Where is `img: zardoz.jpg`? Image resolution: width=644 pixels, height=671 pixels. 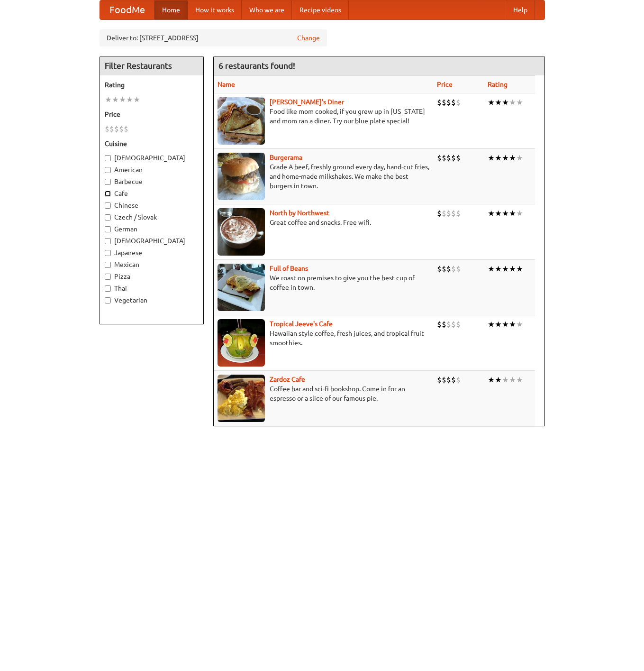
img: zardoz.jpg is located at coordinates (241, 398).